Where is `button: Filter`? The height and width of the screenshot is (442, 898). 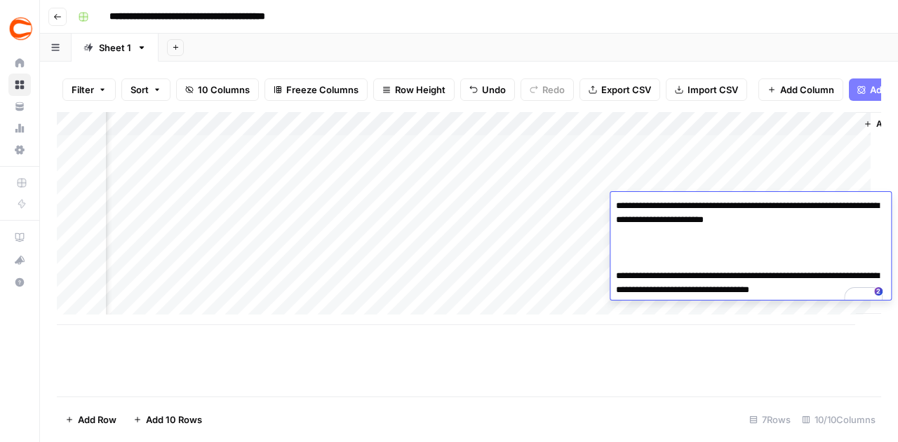 button: Filter is located at coordinates (89, 90).